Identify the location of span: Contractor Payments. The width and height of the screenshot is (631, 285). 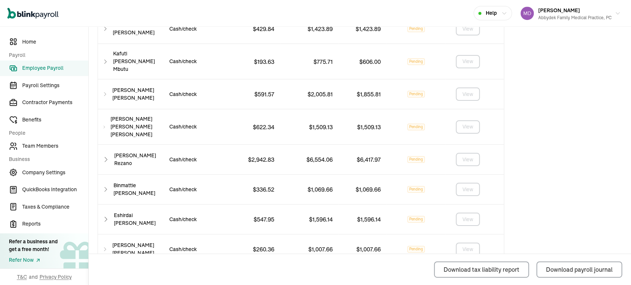
(55, 102).